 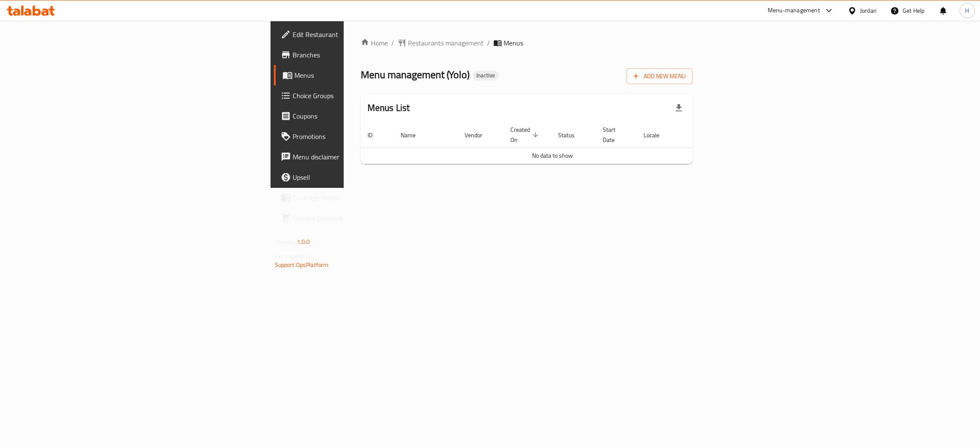 What do you see at coordinates (354, 177) in the screenshot?
I see `a: Upsell` at bounding box center [354, 177].